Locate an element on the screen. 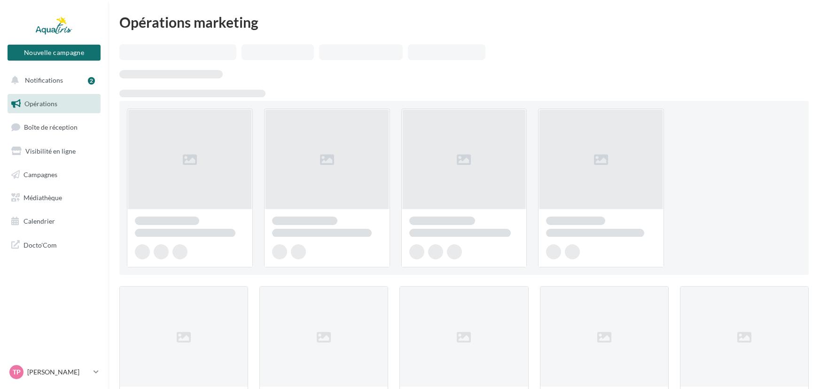  span: Visibilité en ligne is located at coordinates (50, 151).